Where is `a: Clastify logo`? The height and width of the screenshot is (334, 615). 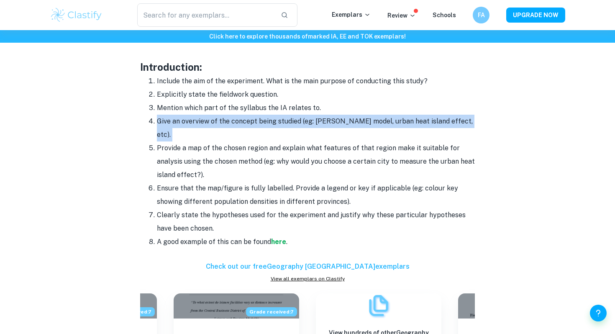
a: Clastify logo is located at coordinates (76, 15).